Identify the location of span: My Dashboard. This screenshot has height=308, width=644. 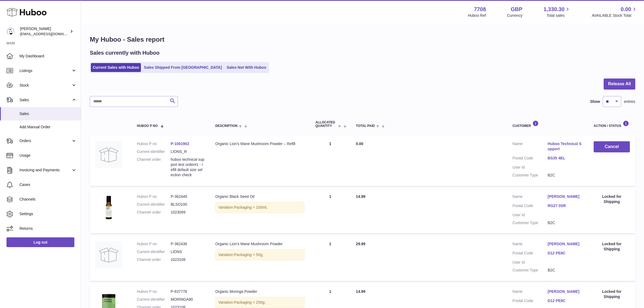
(48, 56).